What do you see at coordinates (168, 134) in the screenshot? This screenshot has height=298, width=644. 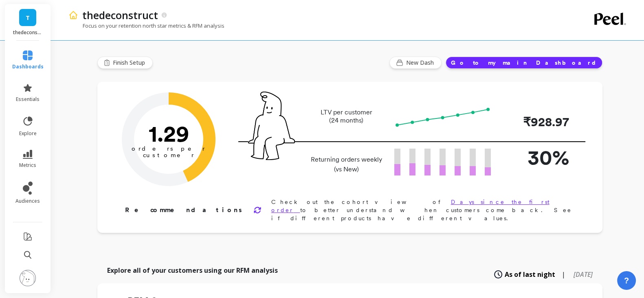 I see `text: 1.29` at bounding box center [168, 134].